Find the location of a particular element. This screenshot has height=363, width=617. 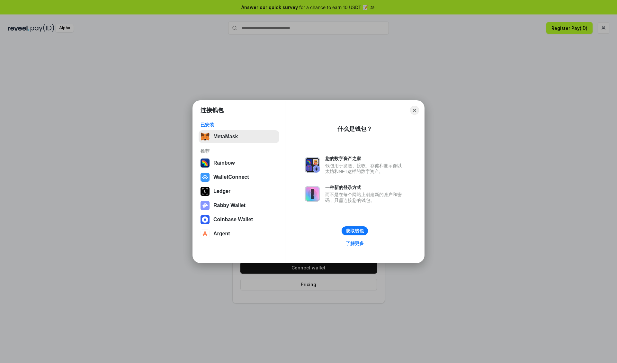

img: svg+xml,%3Csvg%20xmlns%3D%22http%3A%2F%2Fwww.w3.org%2F2000%2Fsvg%22%20width%3D%2228%22%20height%3... is located at coordinates (205, 191).